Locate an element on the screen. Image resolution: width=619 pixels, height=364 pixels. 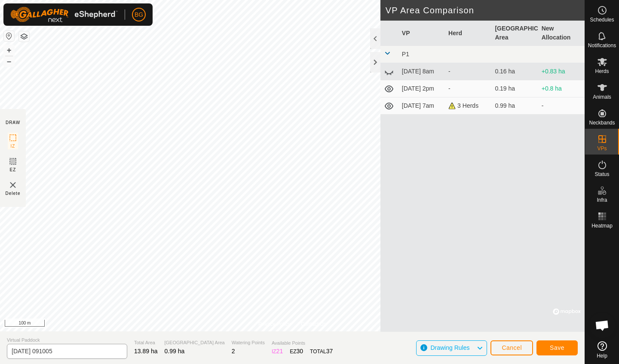
h2: VP Area Comparison is located at coordinates (485, 10).